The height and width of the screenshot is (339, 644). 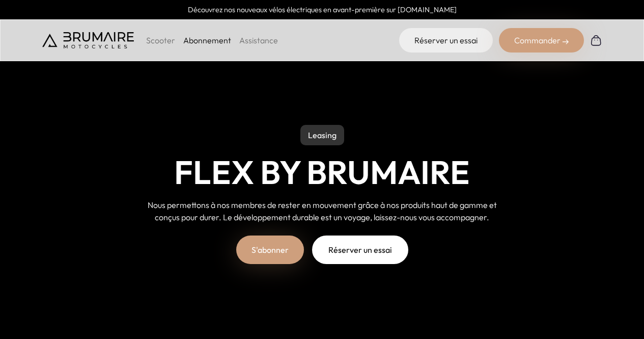 I want to click on img: Panier, so click(x=596, y=40).